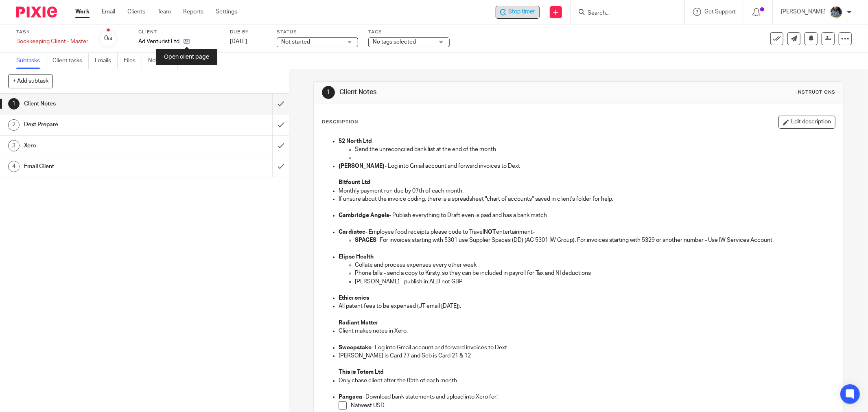  Describe the element at coordinates (409, 32) in the screenshot. I see `label: Tags` at that location.